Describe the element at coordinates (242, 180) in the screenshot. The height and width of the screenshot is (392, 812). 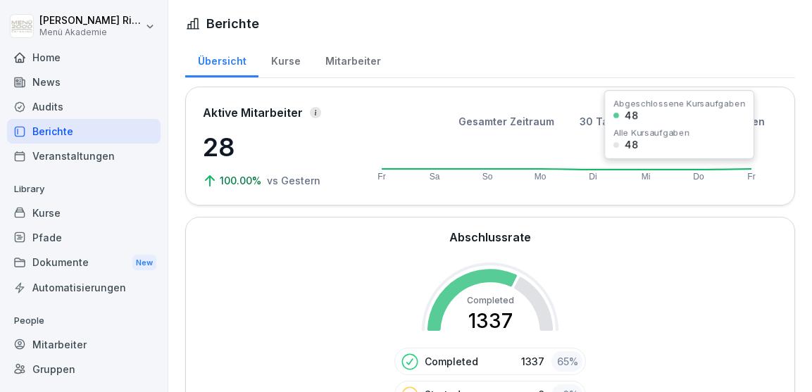
I see `p: 100.00%` at that location.